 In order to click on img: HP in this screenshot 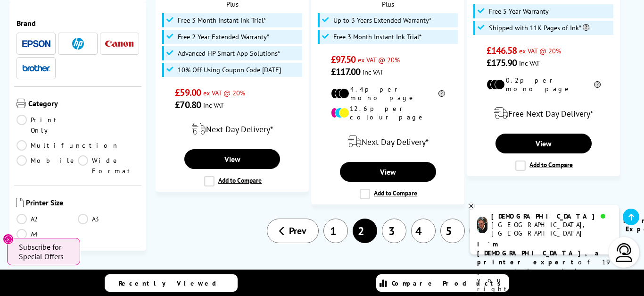, I will do `click(78, 43)`.